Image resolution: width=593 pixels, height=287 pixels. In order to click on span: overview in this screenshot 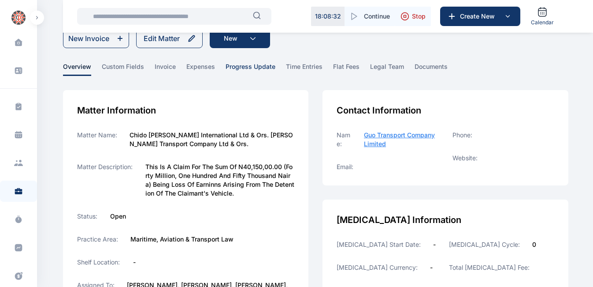, I will do `click(77, 69)`.